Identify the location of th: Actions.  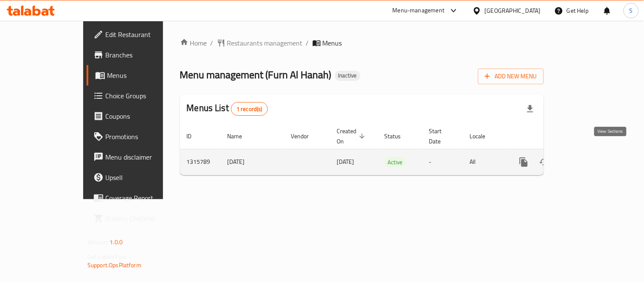
(554, 136).